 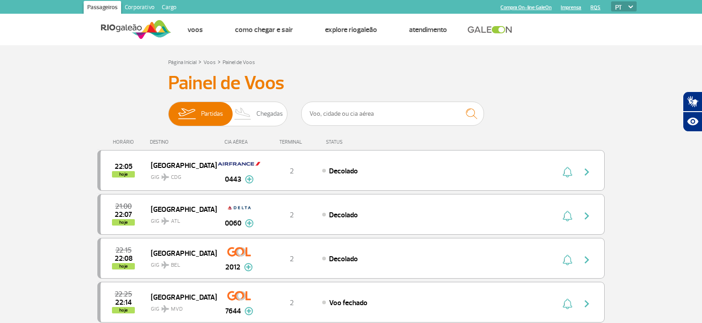 What do you see at coordinates (428, 30) in the screenshot?
I see `a: Atendimento` at bounding box center [428, 30].